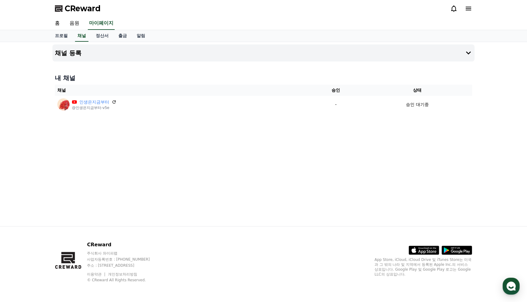  Describe the element at coordinates (63, 105) in the screenshot. I see `img: 인생은지금부터` at that location.